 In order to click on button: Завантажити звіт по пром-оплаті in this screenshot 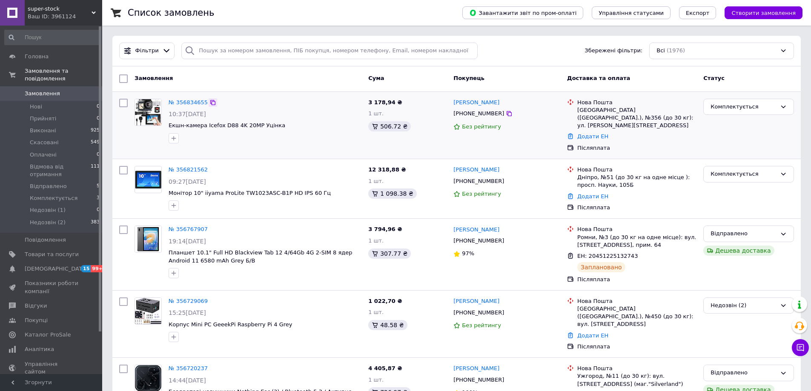, I will do `click(523, 13)`.